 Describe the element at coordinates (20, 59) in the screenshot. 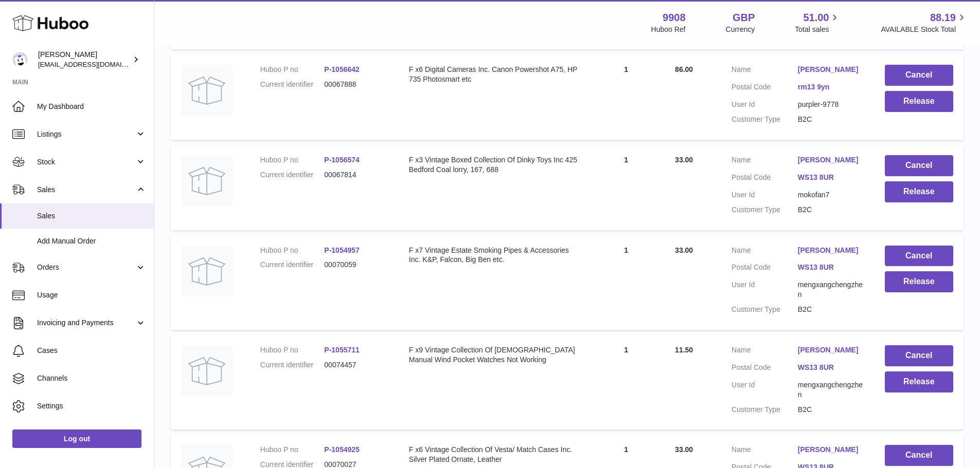

I see `img: internalAdmin-9908@internal.huboo.com` at that location.